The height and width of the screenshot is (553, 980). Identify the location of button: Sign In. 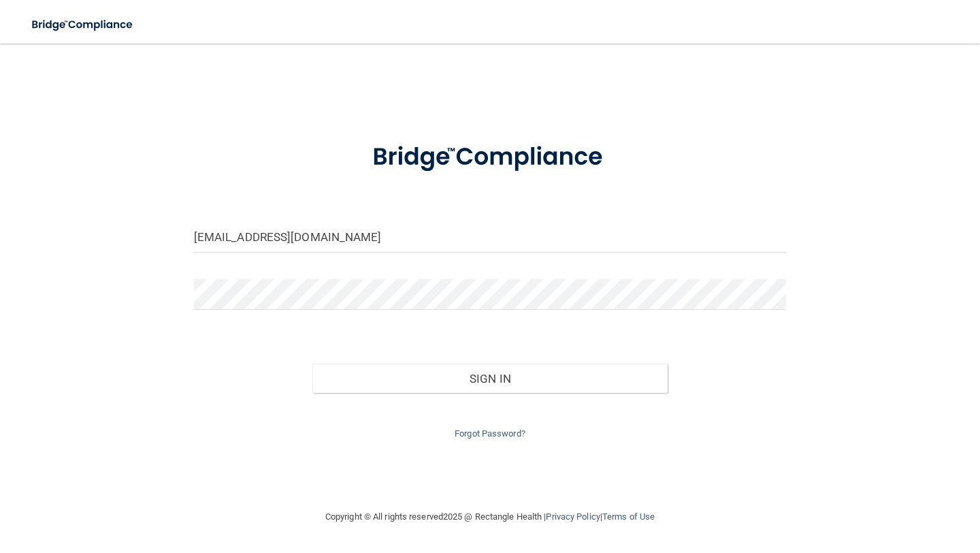
(490, 379).